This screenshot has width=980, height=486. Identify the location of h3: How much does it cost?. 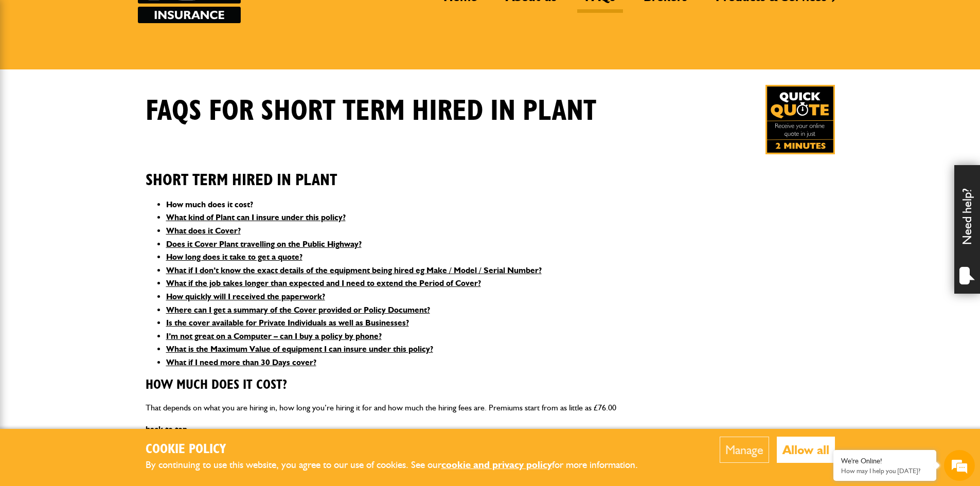
(490, 385).